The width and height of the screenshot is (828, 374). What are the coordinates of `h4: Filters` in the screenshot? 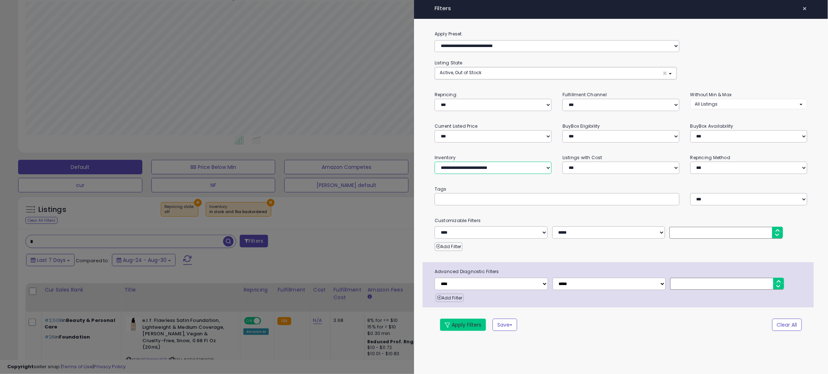 It's located at (621, 8).